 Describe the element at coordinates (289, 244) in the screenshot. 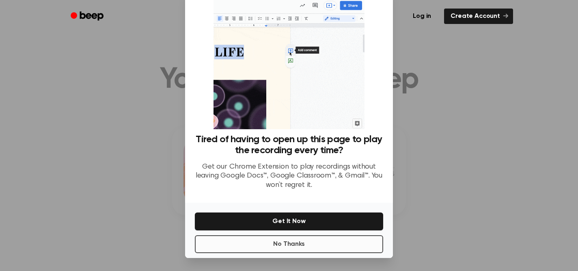

I see `button: No Thanks` at that location.